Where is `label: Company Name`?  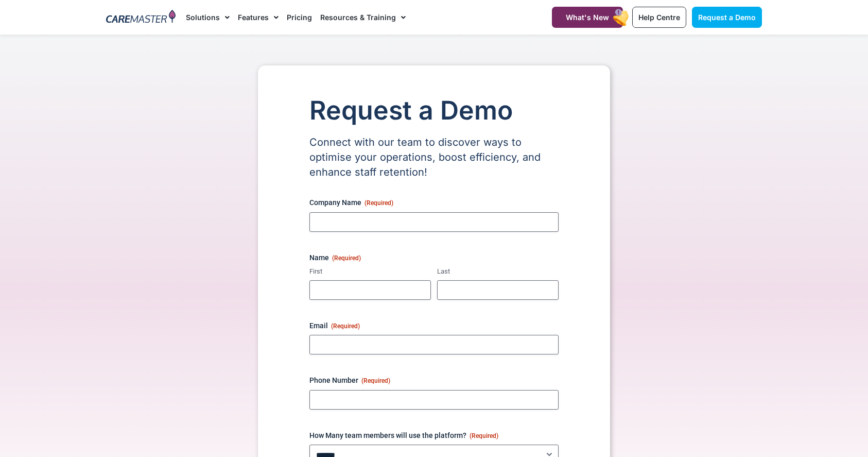 label: Company Name is located at coordinates (434, 202).